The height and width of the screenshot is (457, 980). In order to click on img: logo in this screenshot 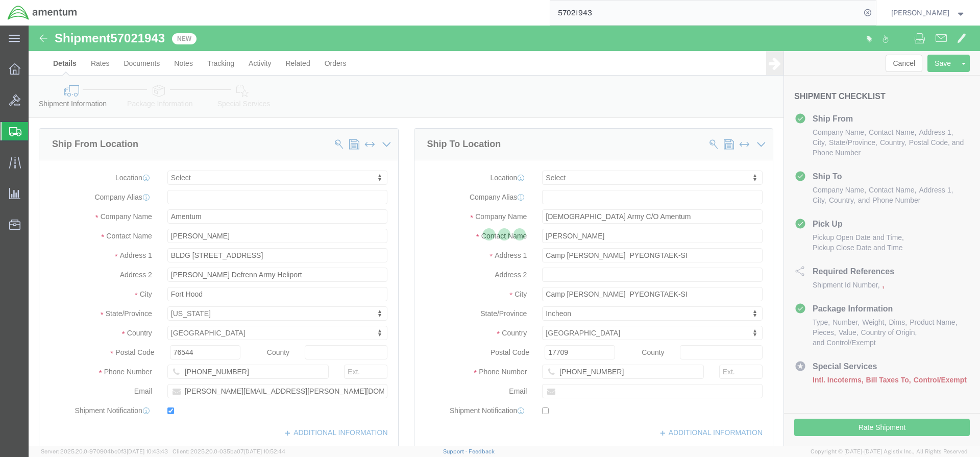, I will do `click(43, 13)`.